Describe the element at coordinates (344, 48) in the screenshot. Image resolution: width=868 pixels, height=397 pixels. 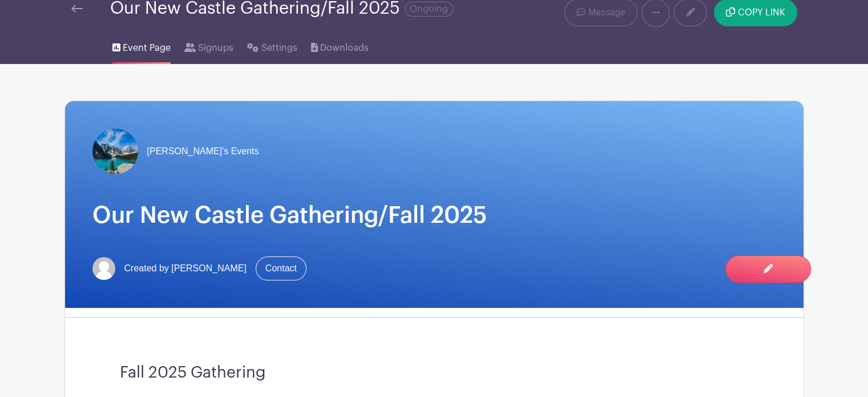
I see `span: Downloads` at that location.